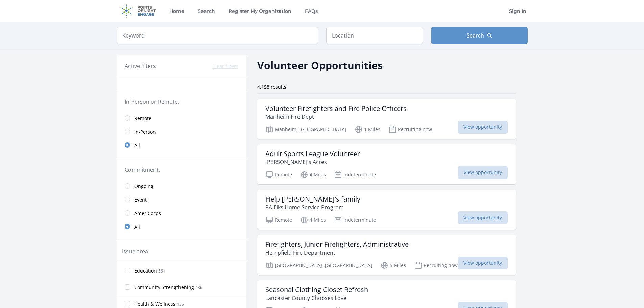 The height and width of the screenshot is (308, 644). What do you see at coordinates (375, 35) in the screenshot?
I see `input: Location` at bounding box center [375, 35].